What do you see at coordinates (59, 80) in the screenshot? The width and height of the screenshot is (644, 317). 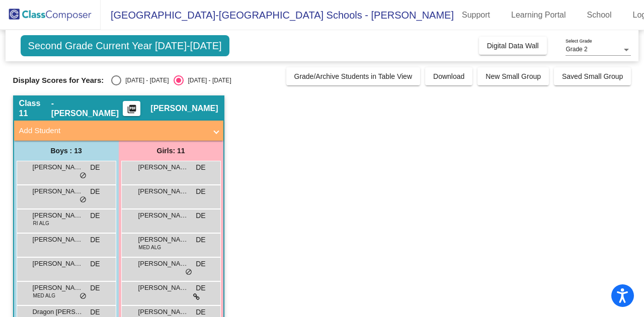 I see `span: Display Scores for Years:` at bounding box center [59, 80].